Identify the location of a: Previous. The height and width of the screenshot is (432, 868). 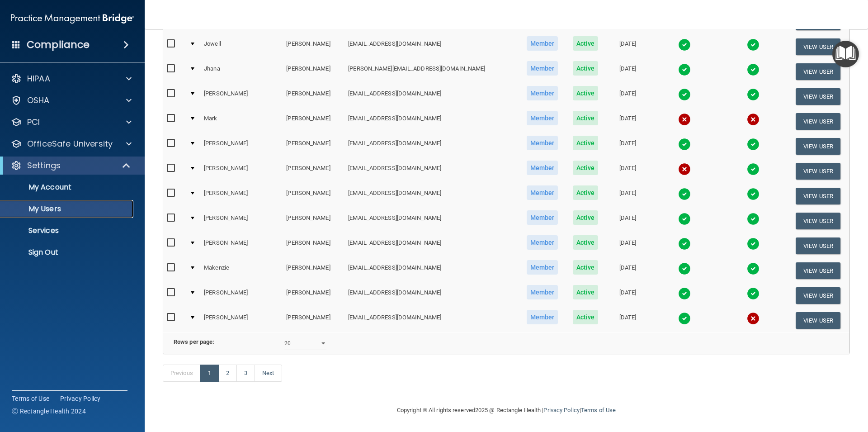
(182, 373).